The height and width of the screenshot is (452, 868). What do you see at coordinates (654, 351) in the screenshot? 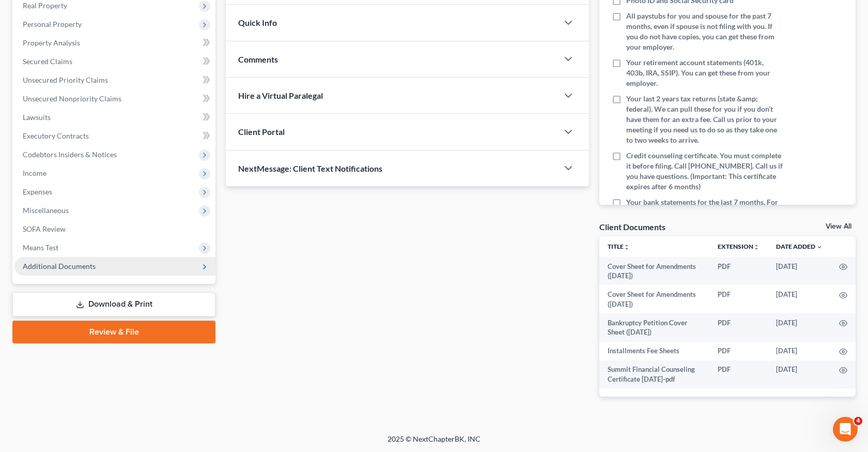
I see `td: Installments Fee Sheets` at bounding box center [654, 351].